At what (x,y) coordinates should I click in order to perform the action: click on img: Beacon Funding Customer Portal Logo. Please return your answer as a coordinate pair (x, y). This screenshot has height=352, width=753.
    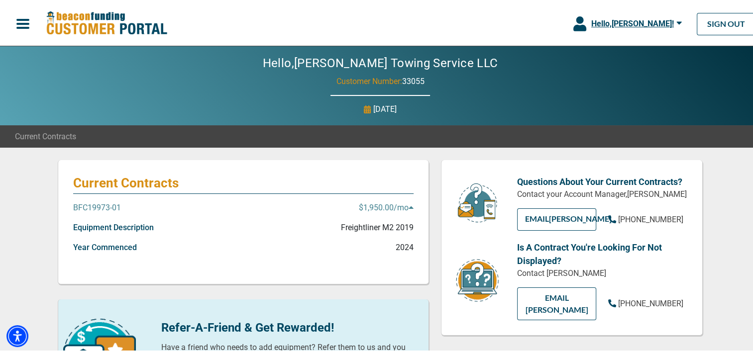
    Looking at the image, I should click on (106, 22).